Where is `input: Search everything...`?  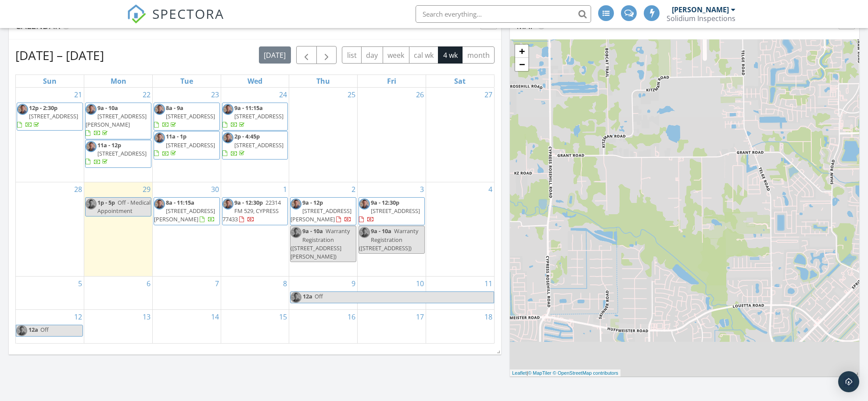 input: Search everything... is located at coordinates (503, 14).